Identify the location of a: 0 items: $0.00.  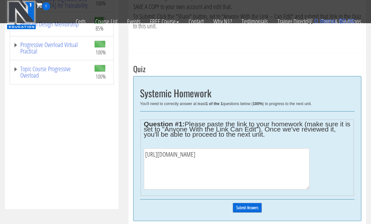
(330, 21).